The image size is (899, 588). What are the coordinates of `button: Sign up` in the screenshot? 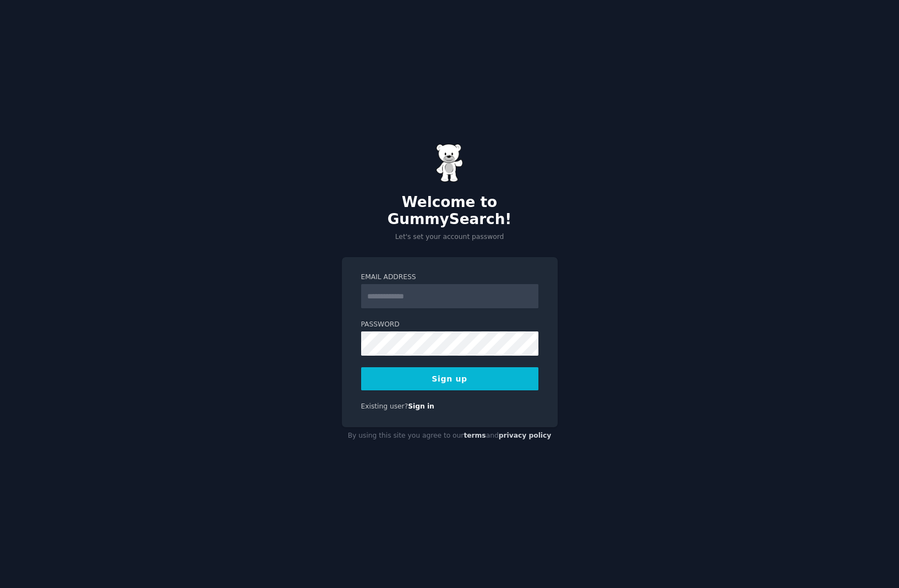 It's located at (450, 379).